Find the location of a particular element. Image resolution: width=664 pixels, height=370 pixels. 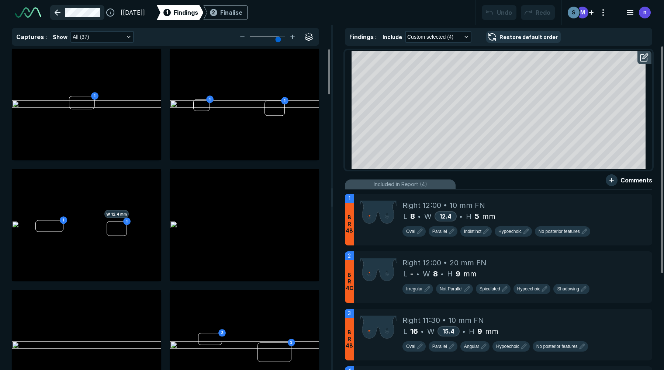

span: M is located at coordinates (582, 12).